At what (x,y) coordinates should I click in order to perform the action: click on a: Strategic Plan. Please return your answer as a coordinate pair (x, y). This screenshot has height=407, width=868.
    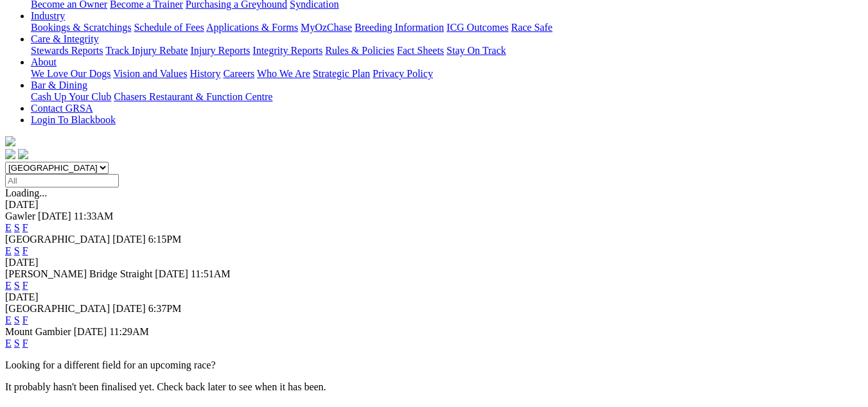
    Looking at the image, I should click on (341, 73).